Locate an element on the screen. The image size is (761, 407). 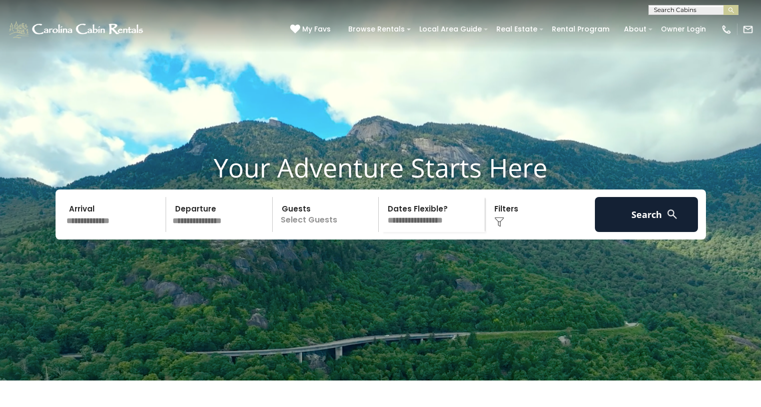
img: filter--v1.png is located at coordinates (499, 222).